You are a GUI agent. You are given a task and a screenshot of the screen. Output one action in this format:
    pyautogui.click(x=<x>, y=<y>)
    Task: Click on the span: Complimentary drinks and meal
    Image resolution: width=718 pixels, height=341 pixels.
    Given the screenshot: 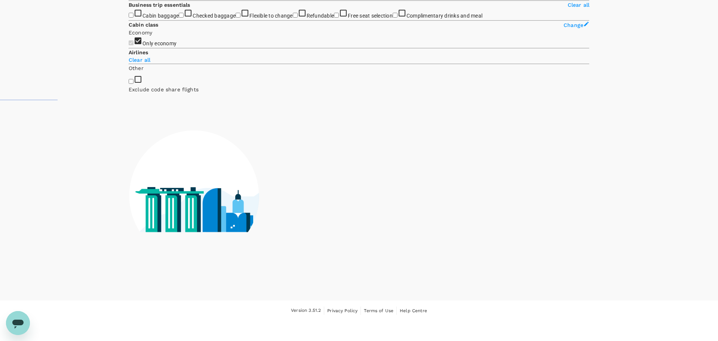 What is the action you would take?
    pyautogui.click(x=445, y=16)
    